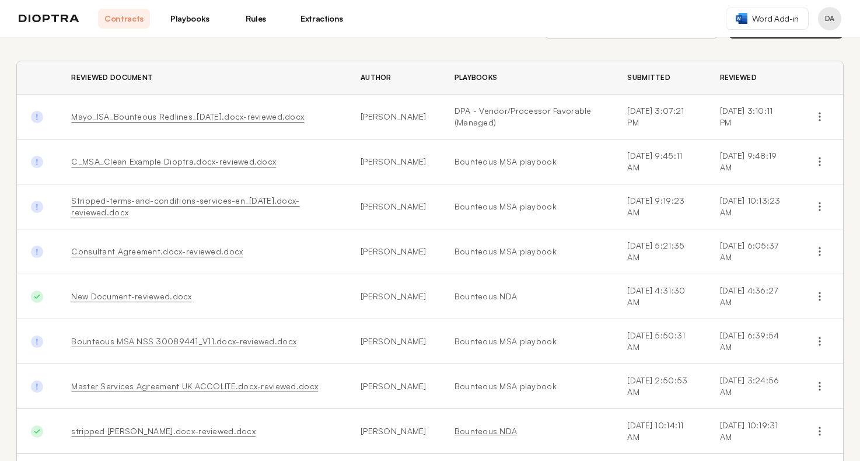  What do you see at coordinates (751, 78) in the screenshot?
I see `th: Reviewed` at bounding box center [751, 78].